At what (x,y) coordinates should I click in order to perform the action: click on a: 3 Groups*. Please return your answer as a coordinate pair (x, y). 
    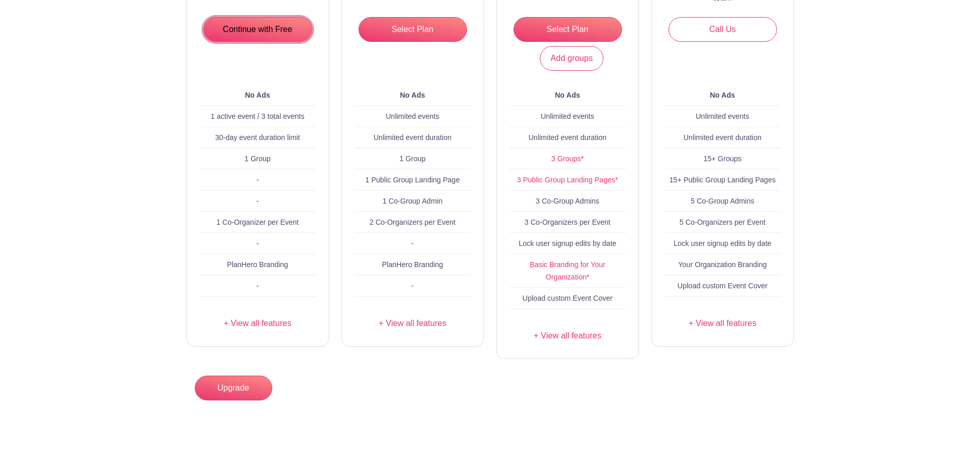
    Looking at the image, I should click on (567, 159).